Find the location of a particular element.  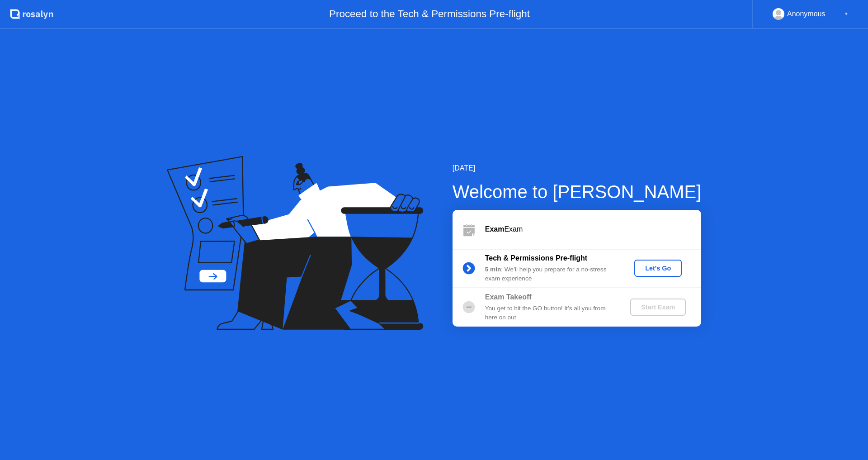

div: Start Exam is located at coordinates (657, 307).